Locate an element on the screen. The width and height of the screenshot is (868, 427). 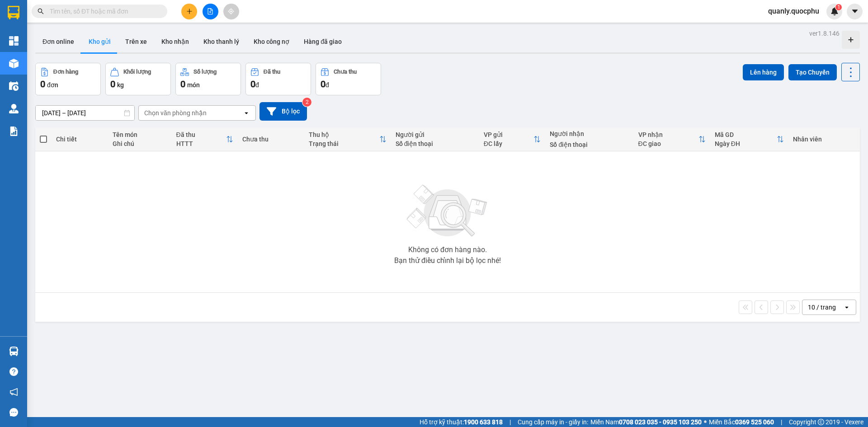
button: Lên hàng is located at coordinates (763, 73).